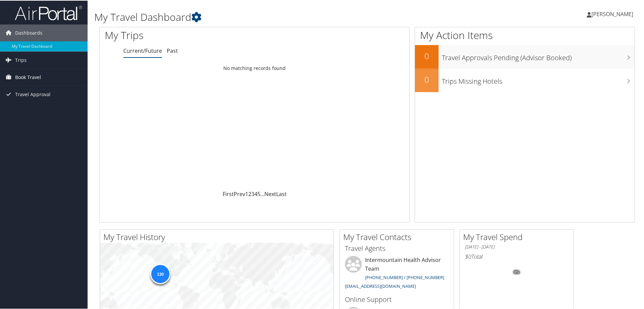 This screenshot has width=644, height=309. What do you see at coordinates (538, 79) in the screenshot?
I see `h3: Trips Missing Hotels` at bounding box center [538, 79].